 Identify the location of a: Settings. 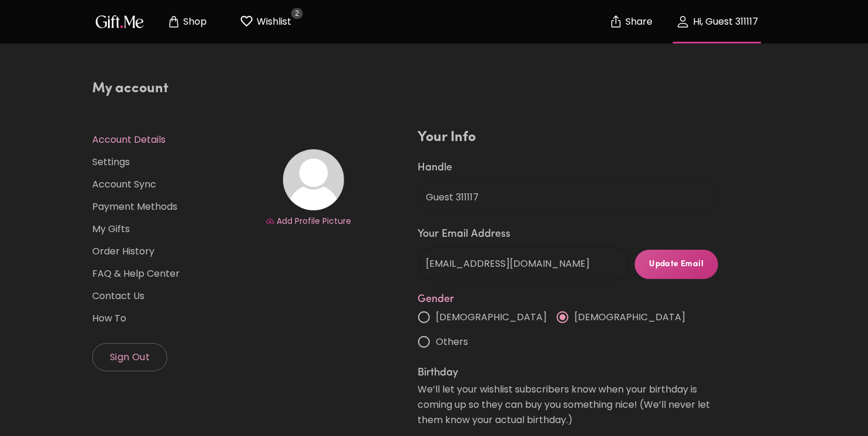
(174, 162).